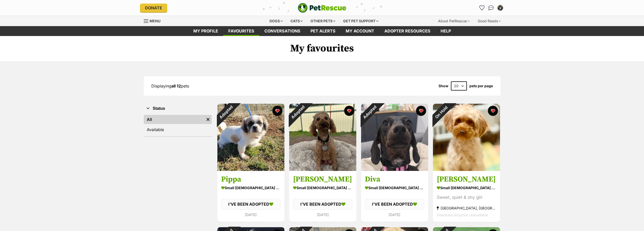 This screenshot has width=644, height=231. What do you see at coordinates (481, 86) in the screenshot?
I see `label: pets per page` at bounding box center [481, 86].